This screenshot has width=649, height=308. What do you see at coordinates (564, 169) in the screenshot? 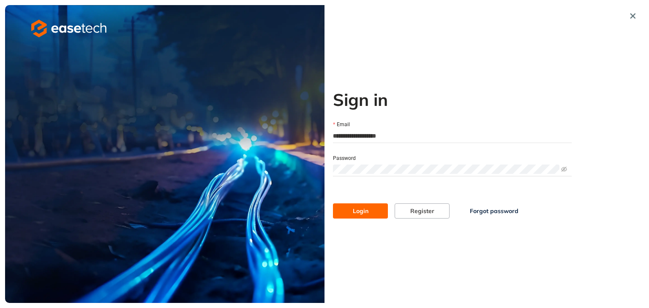
I see `span: eye-invisible` at bounding box center [564, 169].